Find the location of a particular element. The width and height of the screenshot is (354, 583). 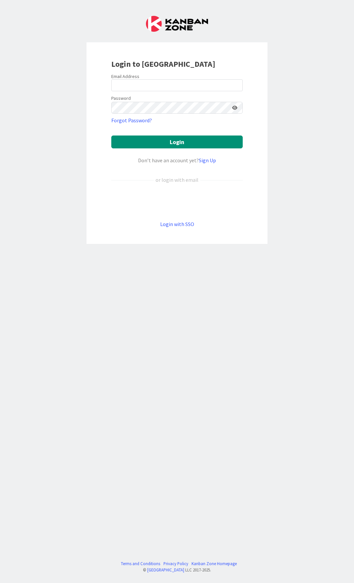

label: Email Address is located at coordinates (125, 76).